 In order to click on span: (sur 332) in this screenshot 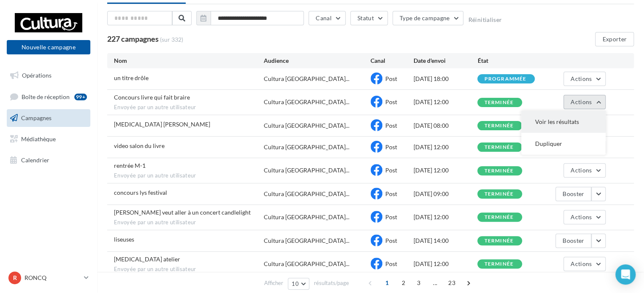, I will do `click(171, 40)`.